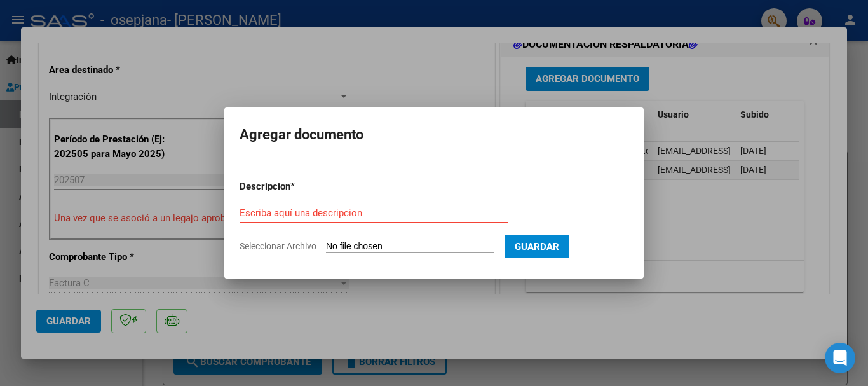 The height and width of the screenshot is (386, 868). What do you see at coordinates (298, 186) in the screenshot?
I see `p: Descripcion` at bounding box center [298, 186].